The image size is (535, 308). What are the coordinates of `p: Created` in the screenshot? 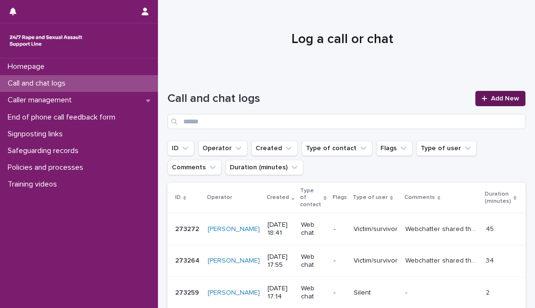 It's located at (278, 198).